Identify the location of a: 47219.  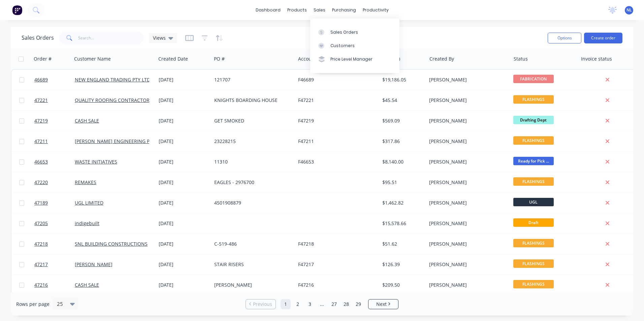
(54, 121).